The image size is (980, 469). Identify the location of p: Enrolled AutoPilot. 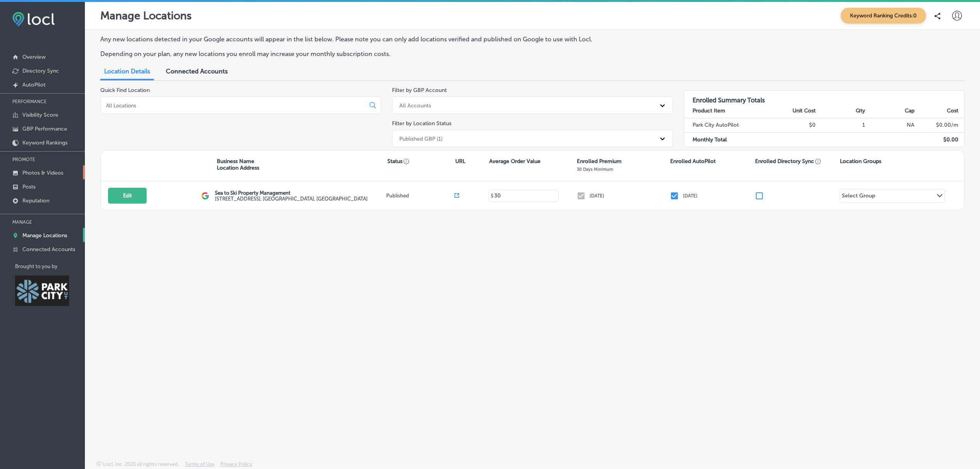
(693, 161).